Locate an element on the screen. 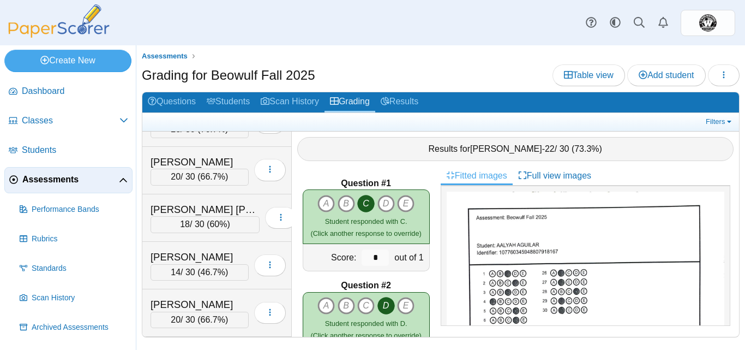 The image size is (745, 350). span: Rubrics is located at coordinates (80, 239).